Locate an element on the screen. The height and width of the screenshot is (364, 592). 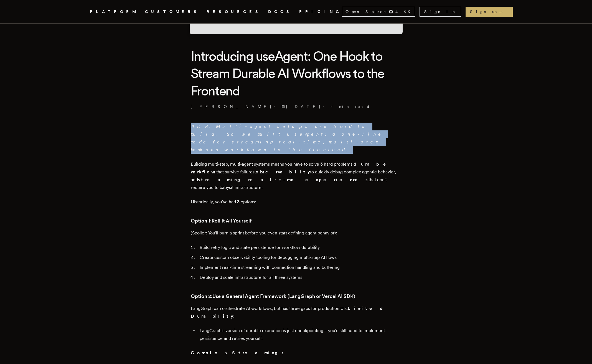
span: RESOURCES is located at coordinates (234, 12).